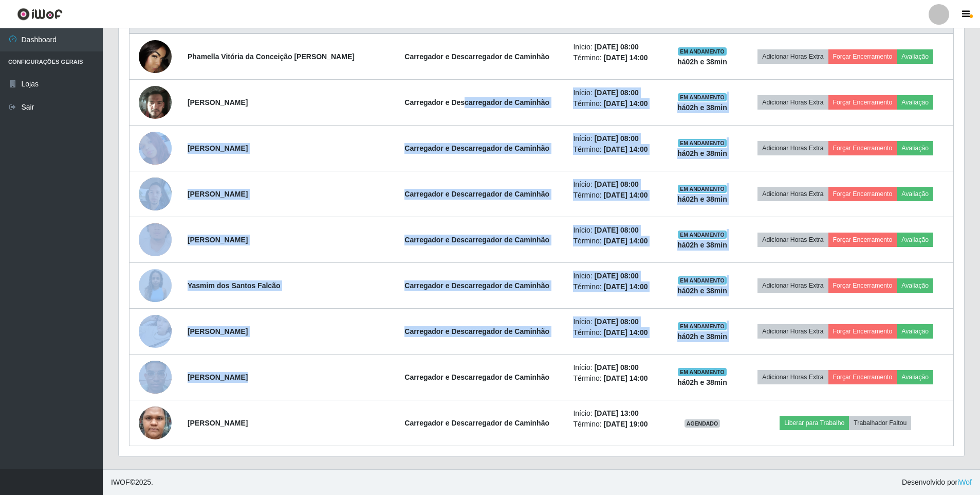  Describe the element at coordinates (155, 193) in the screenshot. I see `img: 1757203878331.jpeg` at that location.